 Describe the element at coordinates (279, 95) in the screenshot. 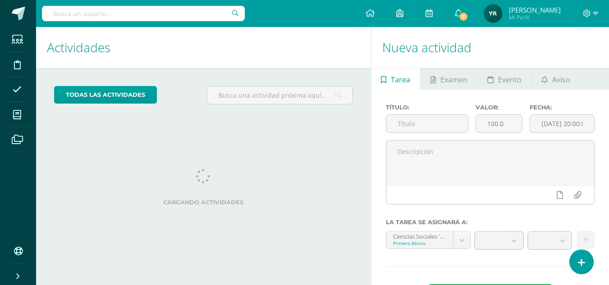

I see `input: Busca una actividad próxima aquí...` at that location.